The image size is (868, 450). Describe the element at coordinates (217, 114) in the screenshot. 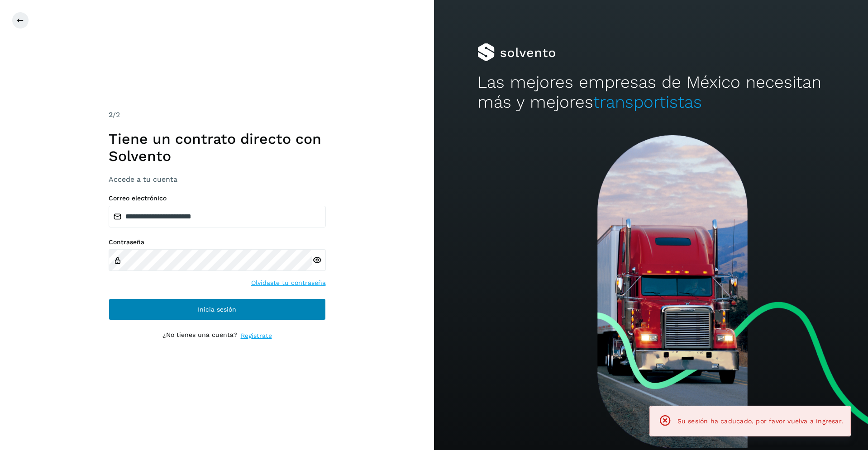

I see `div: /2` at that location.